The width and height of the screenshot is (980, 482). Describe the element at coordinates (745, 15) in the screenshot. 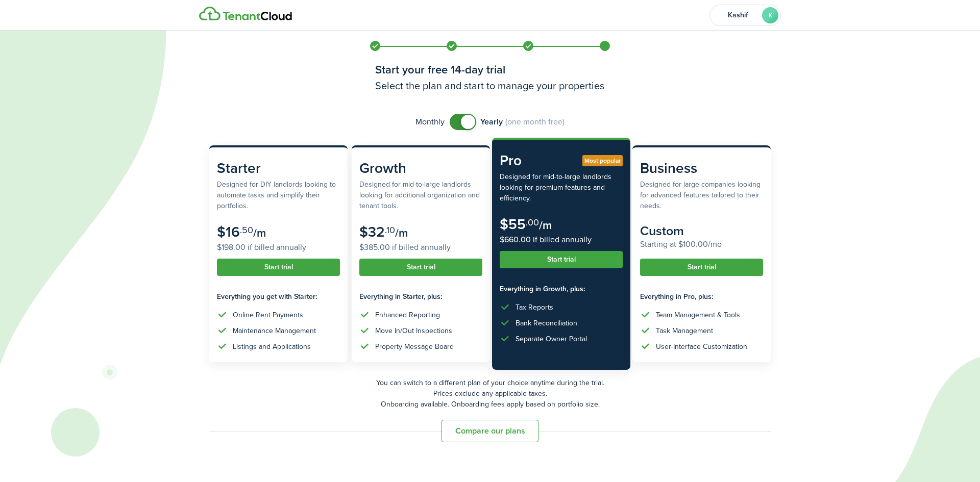

I see `button: Open menu` at that location.